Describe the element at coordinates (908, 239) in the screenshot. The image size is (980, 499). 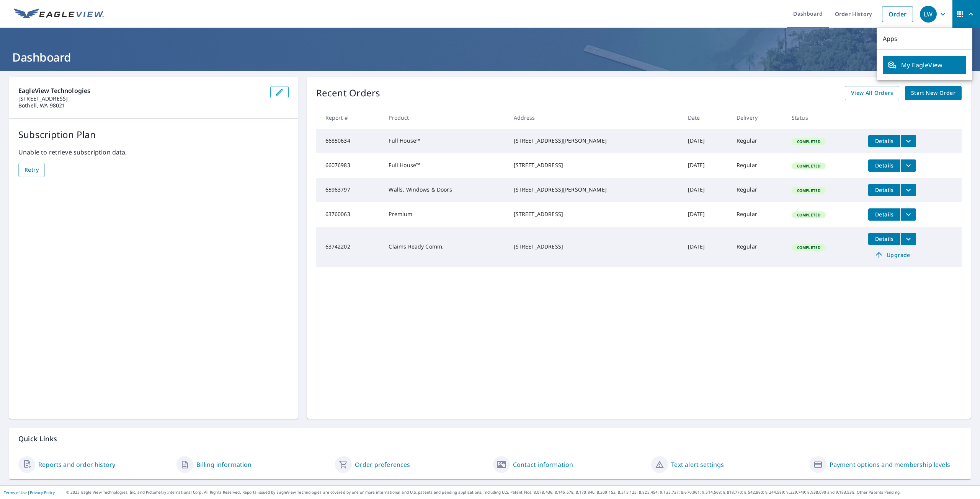
I see `button: filesDropdownBtn-63742202` at that location.